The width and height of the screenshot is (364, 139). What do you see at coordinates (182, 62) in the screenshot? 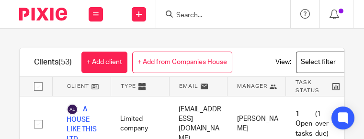
I see `a: + Add from Companies House` at bounding box center [182, 62].